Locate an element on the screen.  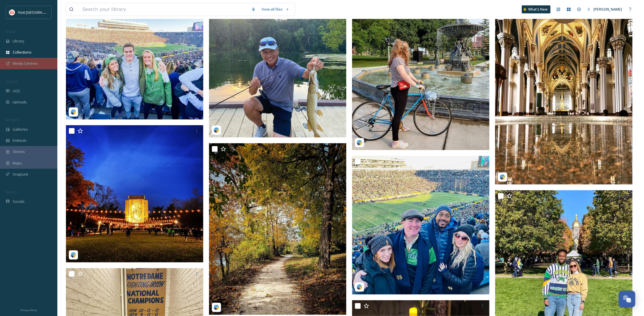
span: Uploads is located at coordinates (20, 102).